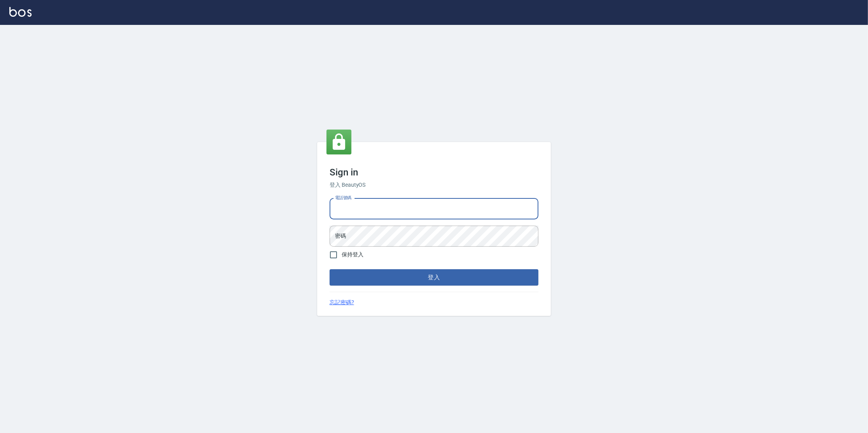 Image resolution: width=868 pixels, height=433 pixels. I want to click on a: 忘記密碼?, so click(341, 303).